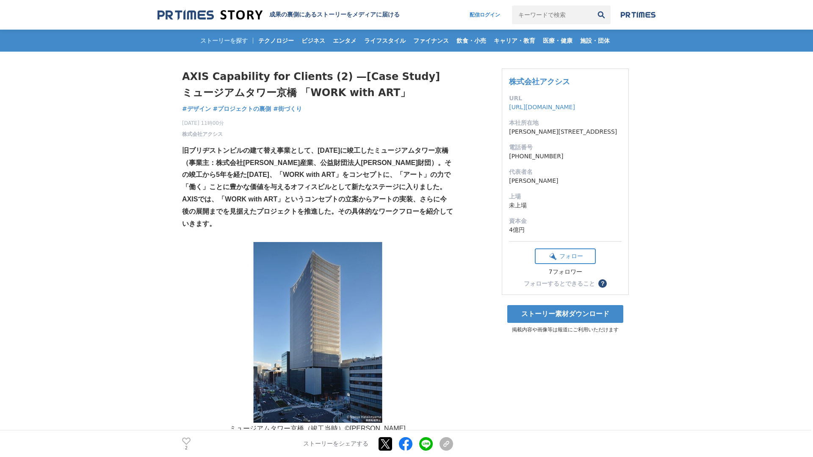 This screenshot has height=457, width=813. I want to click on span: 医療・健康, so click(557, 41).